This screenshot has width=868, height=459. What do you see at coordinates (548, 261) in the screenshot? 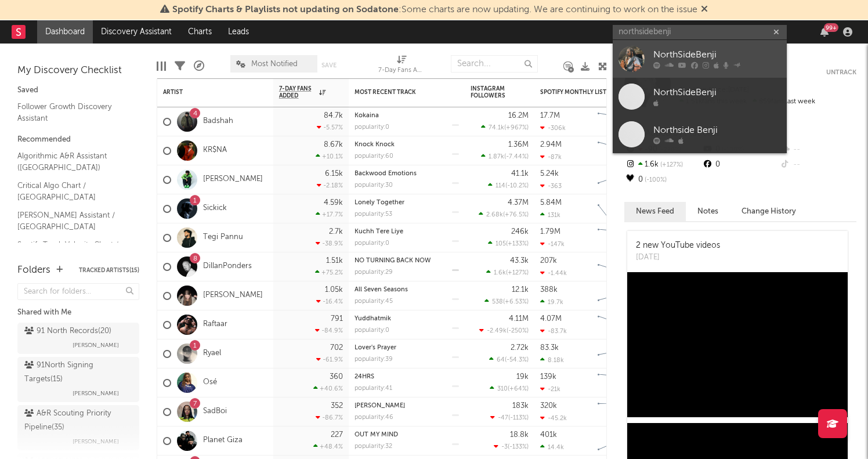
I see `div: 207k` at bounding box center [548, 261].